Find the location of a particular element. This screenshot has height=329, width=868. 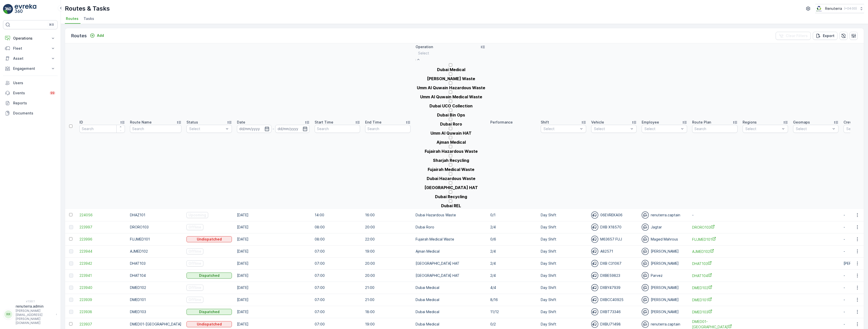

div: M63657 FUJ is located at coordinates (613, 239).